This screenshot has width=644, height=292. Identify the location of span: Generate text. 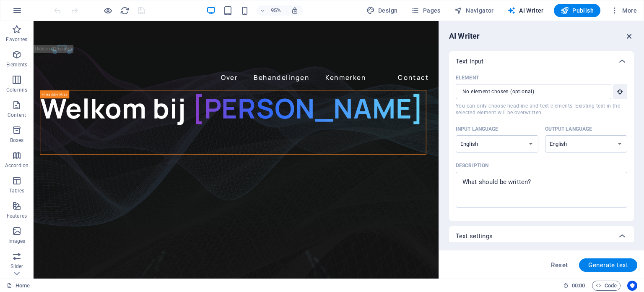
(608, 265).